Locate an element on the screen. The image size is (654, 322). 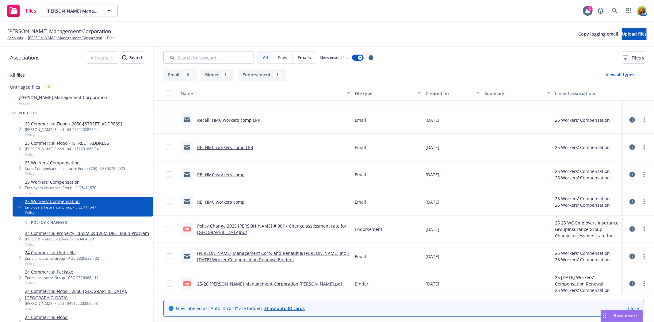
div: Name is located at coordinates (262, 93).